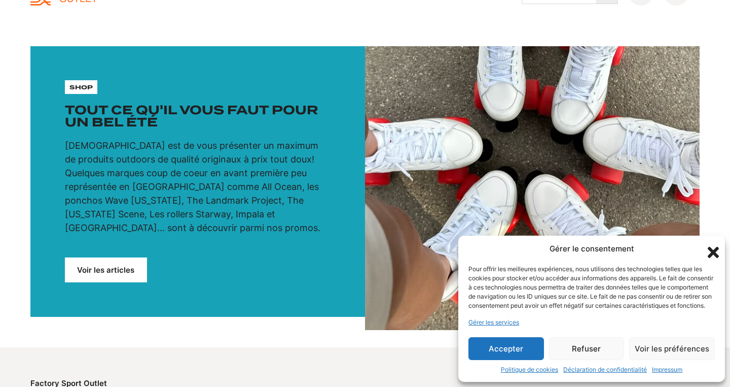 The image size is (730, 387). Describe the element at coordinates (506, 348) in the screenshot. I see `button: Accepter` at that location.